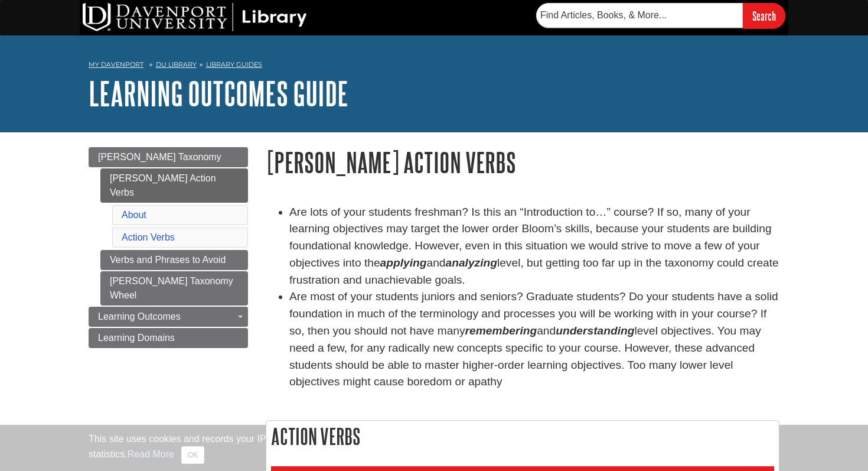 The image size is (868, 471). Describe the element at coordinates (434, 448) in the screenshot. I see `div: This site uses cookies and records your IP address for usage statistics. Additionally, we use Goo...` at that location.